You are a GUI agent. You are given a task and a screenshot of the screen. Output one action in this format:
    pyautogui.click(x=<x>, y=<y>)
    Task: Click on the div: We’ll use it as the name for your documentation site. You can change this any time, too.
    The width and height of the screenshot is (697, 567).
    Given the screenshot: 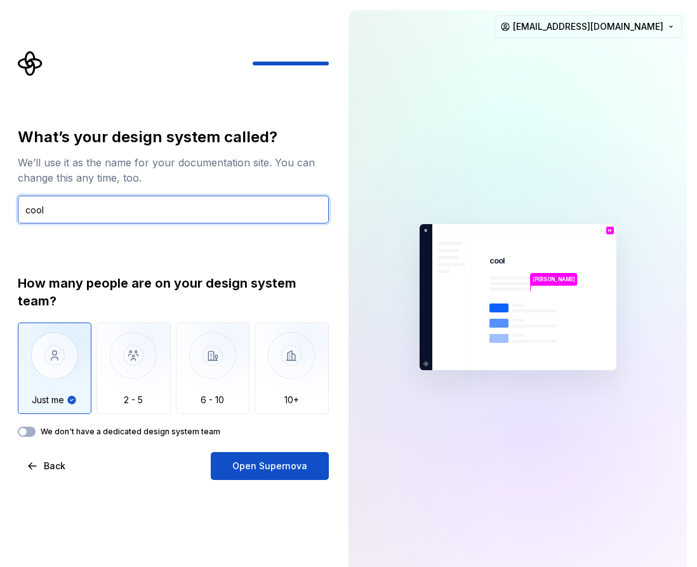 What is the action you would take?
    pyautogui.click(x=173, y=170)
    